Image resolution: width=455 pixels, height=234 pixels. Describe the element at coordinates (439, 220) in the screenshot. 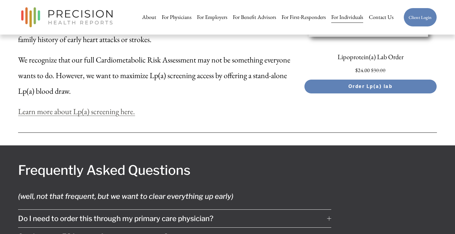

I see `div: Chat Widget` at that location.